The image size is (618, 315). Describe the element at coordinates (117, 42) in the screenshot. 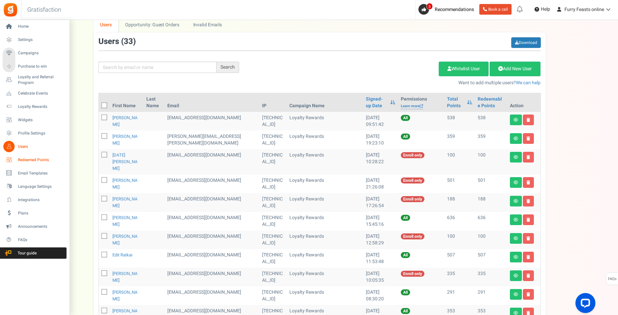

I see `h3: Users ( )` at that location.